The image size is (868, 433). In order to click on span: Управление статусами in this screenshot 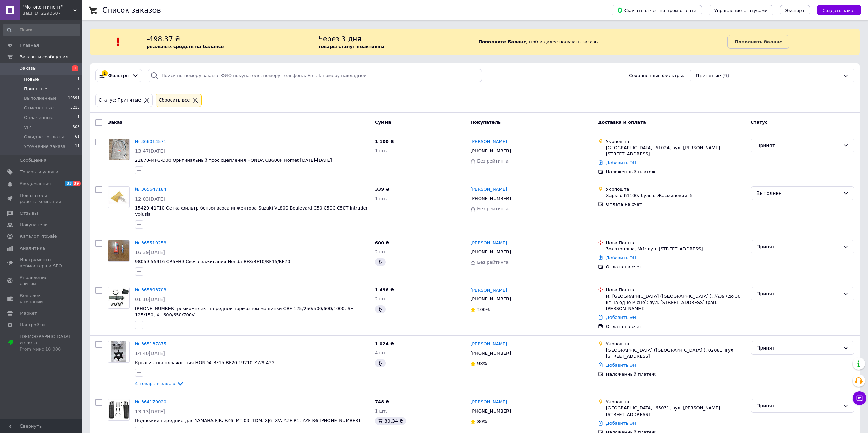, I will do `click(741, 10)`.